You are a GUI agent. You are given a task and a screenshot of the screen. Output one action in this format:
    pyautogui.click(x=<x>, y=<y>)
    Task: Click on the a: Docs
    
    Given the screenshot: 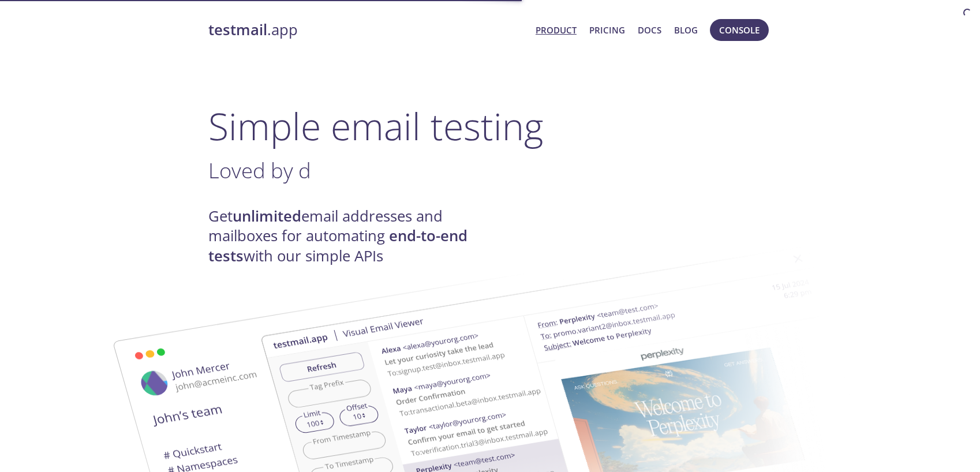 What is the action you would take?
    pyautogui.click(x=649, y=30)
    